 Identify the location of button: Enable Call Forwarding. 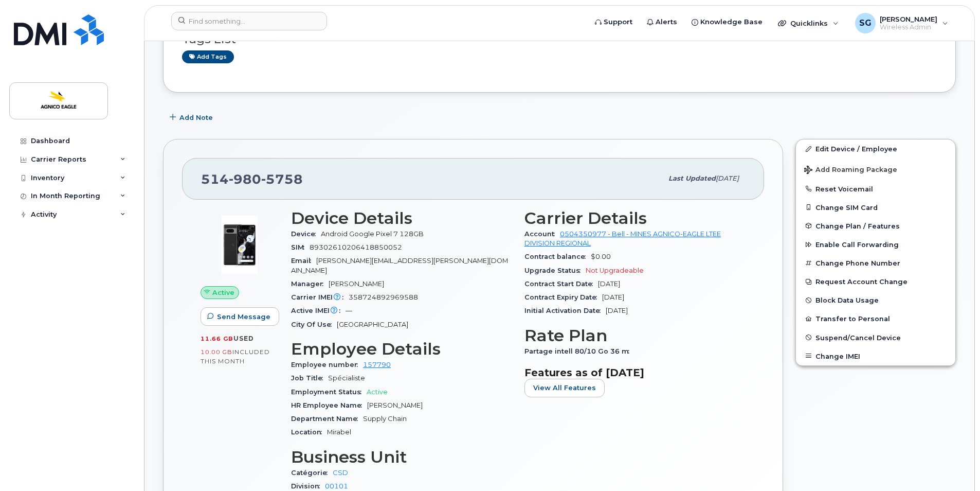
(876, 245).